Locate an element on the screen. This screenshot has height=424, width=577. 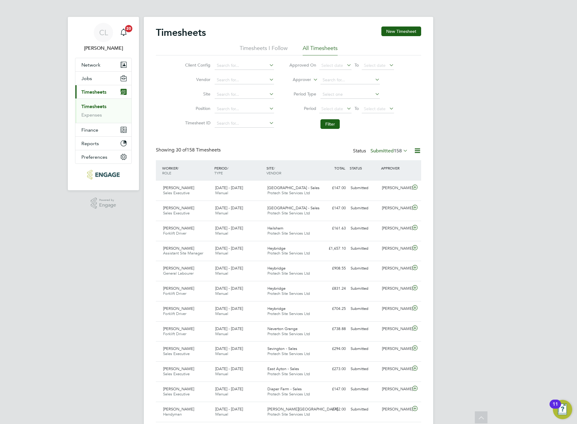
span: 158 Timesheets is located at coordinates (198, 150).